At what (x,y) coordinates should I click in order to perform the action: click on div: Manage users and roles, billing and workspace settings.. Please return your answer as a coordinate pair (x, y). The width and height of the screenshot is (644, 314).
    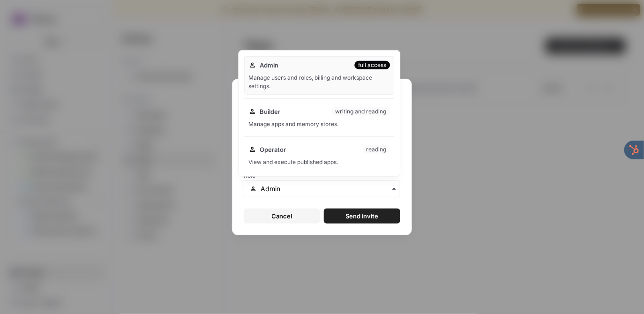
    Looking at the image, I should click on (319, 82).